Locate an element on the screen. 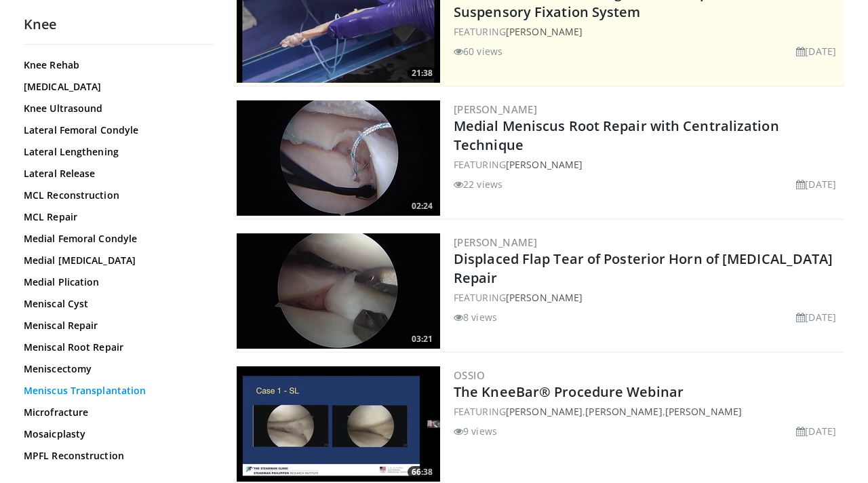 The height and width of the screenshot is (483, 868). span: 66:38 is located at coordinates (421, 472).